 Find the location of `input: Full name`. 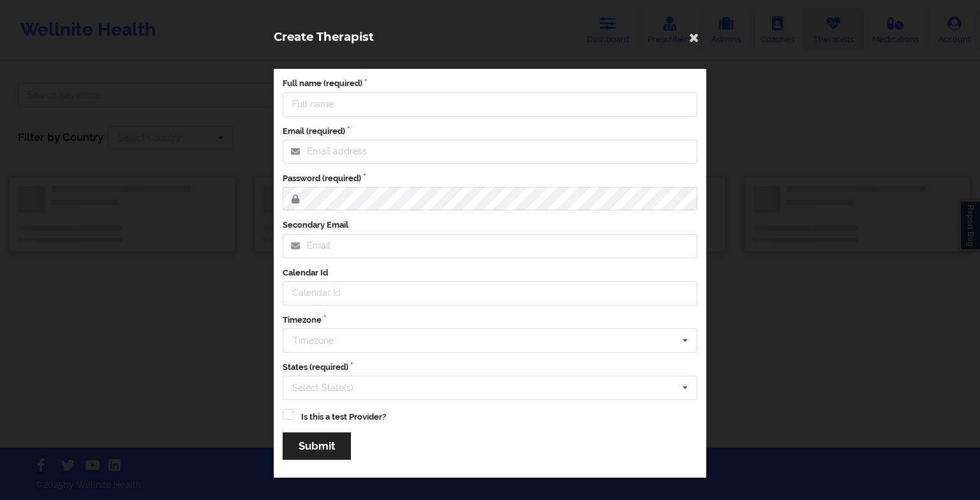

input: Full name is located at coordinates (490, 104).